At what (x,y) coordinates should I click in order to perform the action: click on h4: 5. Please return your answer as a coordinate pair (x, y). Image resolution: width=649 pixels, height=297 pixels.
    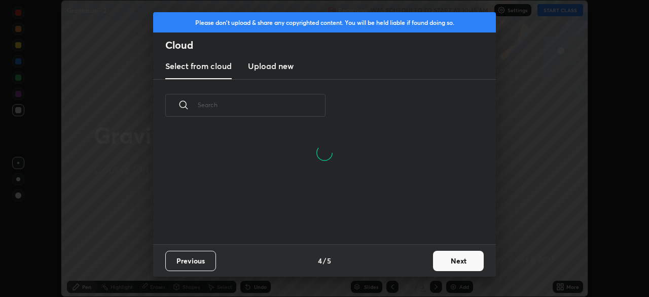
    Looking at the image, I should click on (329, 260).